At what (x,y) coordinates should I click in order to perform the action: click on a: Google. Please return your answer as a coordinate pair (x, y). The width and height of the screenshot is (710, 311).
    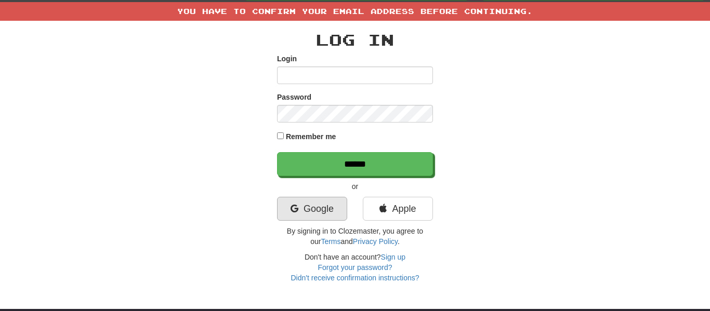
    Looking at the image, I should click on (312, 209).